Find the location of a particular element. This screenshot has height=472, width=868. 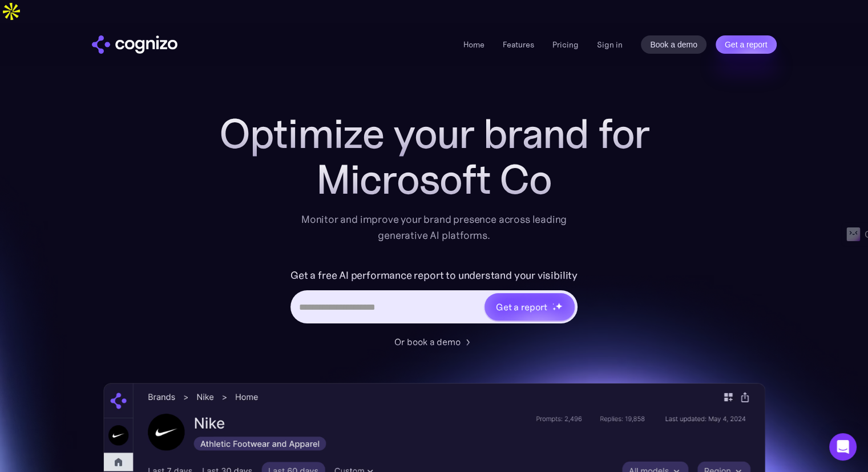

div: Domain Overview is located at coordinates (72, 71).